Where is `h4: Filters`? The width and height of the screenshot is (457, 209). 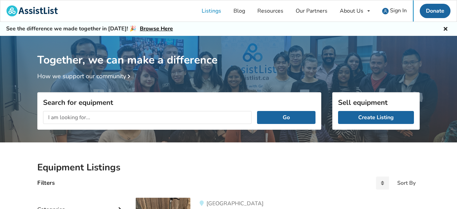 h4: Filters is located at coordinates (46, 183).